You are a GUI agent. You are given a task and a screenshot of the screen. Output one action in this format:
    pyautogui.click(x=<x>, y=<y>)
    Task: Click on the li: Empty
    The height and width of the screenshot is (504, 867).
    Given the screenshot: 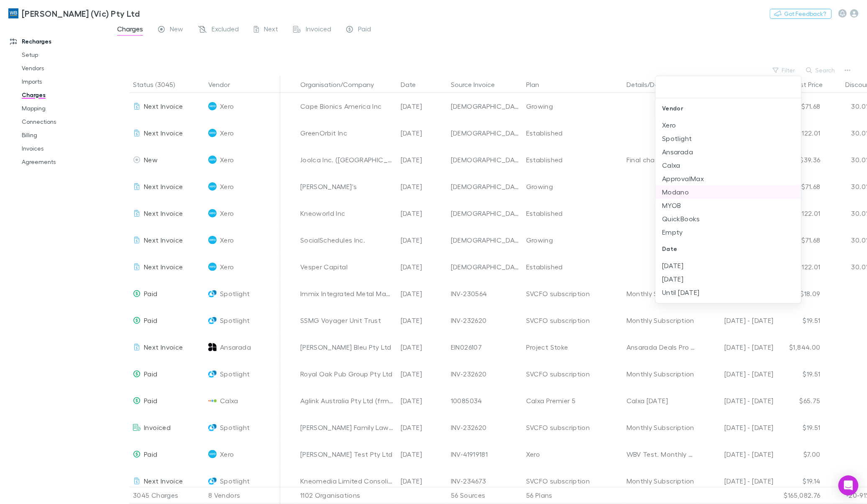 What is the action you would take?
    pyautogui.click(x=729, y=232)
    